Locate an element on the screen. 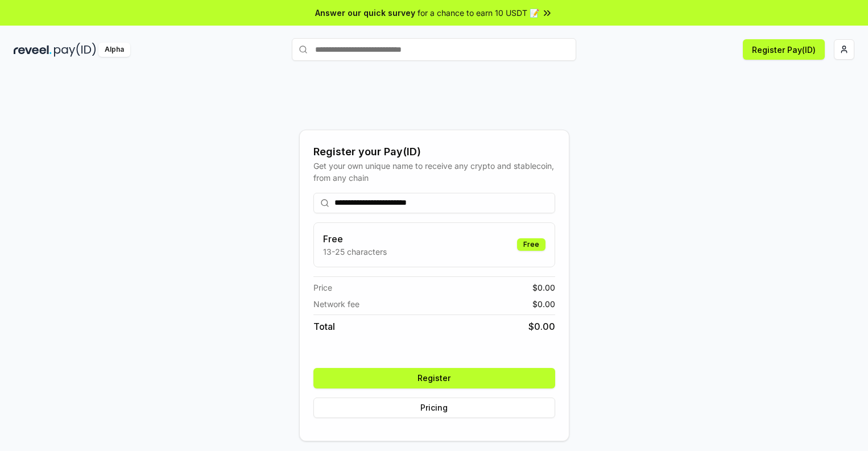 The width and height of the screenshot is (868, 451). span: for a chance to earn 10 USDT 📝 is located at coordinates (478, 13).